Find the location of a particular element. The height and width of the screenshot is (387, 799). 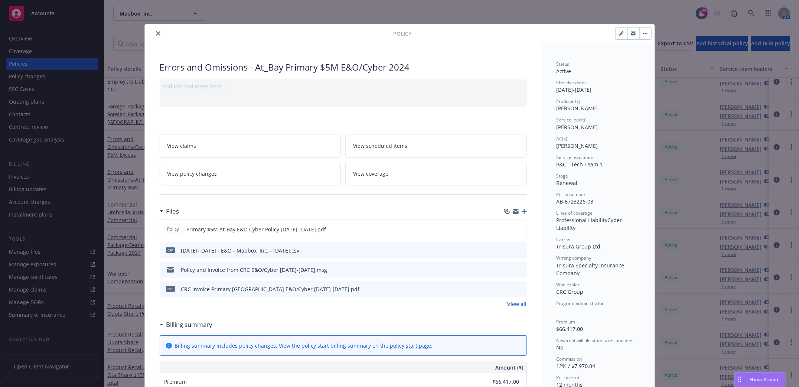

div: Errors and Omissions - At_Bay Primary $5M E&O/Cyber 2024 is located at coordinates (343, 67).